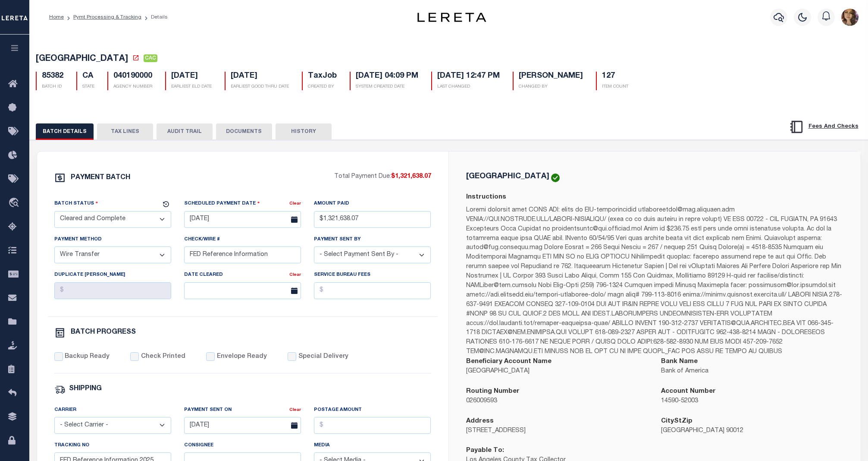 This screenshot has width=868, height=461. What do you see at coordinates (337, 410) in the screenshot?
I see `label: Postage Amount` at bounding box center [337, 410].